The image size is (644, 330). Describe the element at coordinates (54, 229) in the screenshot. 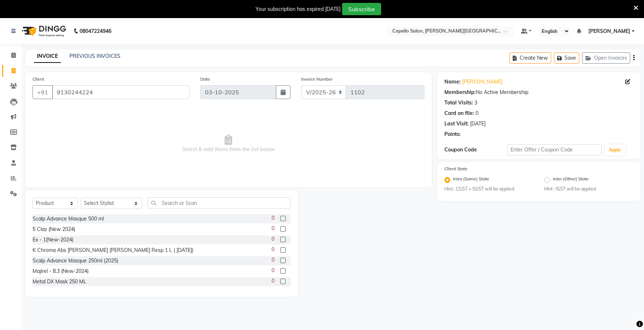

I see `div: 5 Clay (New 2024)` at that location.